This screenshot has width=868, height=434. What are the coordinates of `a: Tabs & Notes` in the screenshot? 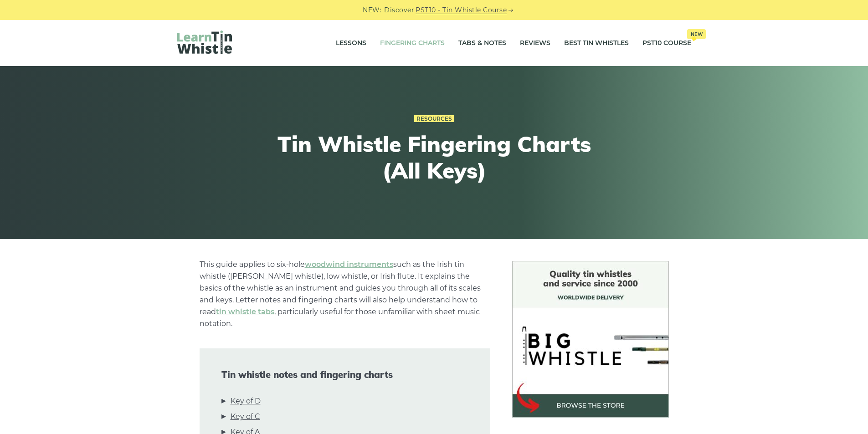 It's located at (482, 43).